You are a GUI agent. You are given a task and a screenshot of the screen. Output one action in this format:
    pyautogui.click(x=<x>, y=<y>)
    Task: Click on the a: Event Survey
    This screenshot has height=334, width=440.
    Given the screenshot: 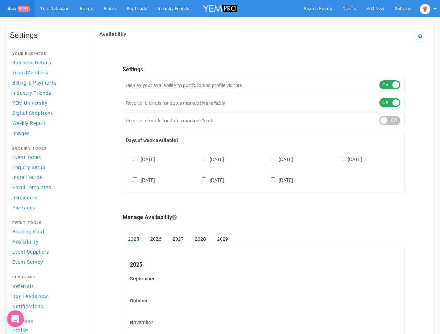 What is the action you would take?
    pyautogui.click(x=48, y=262)
    